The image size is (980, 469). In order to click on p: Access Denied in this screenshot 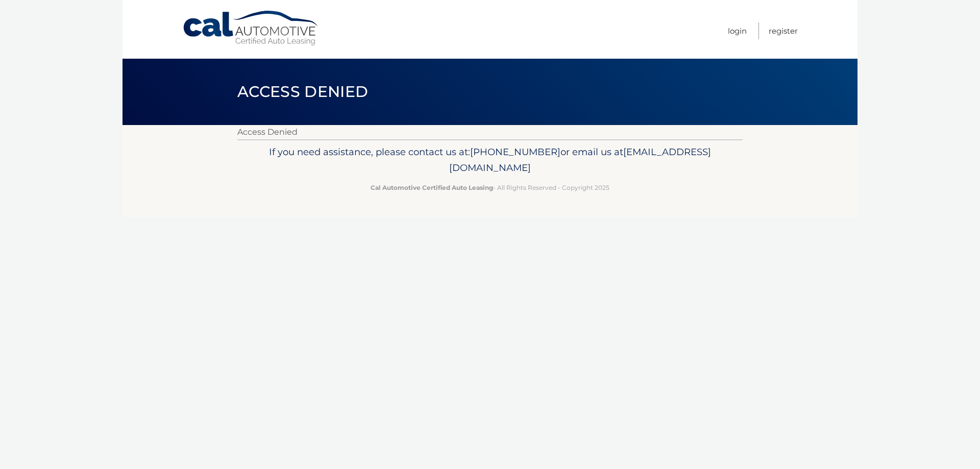, I will do `click(490, 133)`.